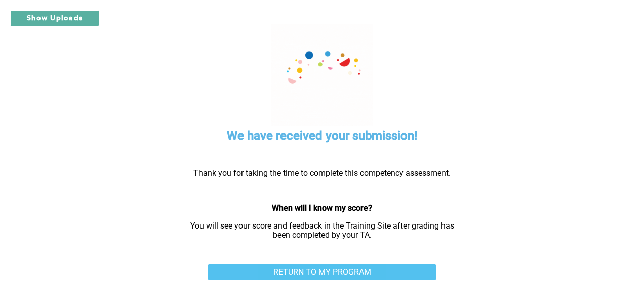 The width and height of the screenshot is (644, 301). I want to click on button: Show Uploads, so click(55, 18).